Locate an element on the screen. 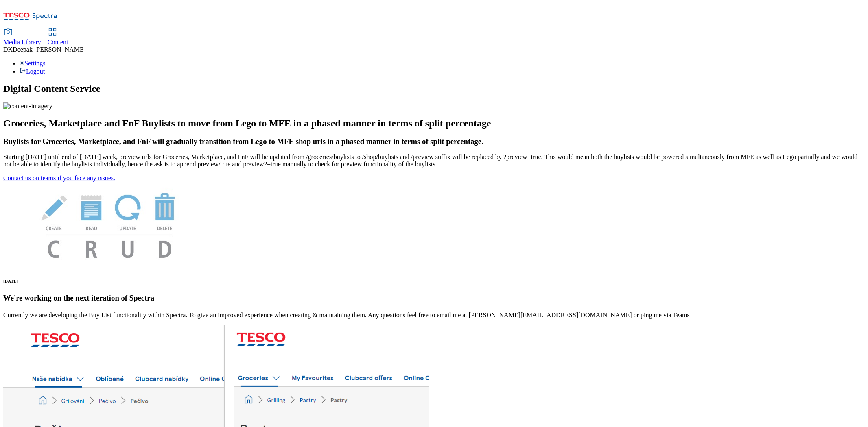 The height and width of the screenshot is (427, 868). h1: Digital Content Service is located at coordinates (434, 89).